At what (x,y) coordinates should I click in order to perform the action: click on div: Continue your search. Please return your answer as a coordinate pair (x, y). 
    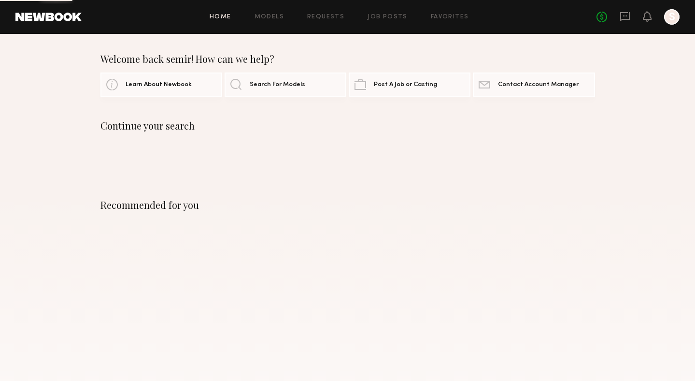
    Looking at the image, I should click on (348, 126).